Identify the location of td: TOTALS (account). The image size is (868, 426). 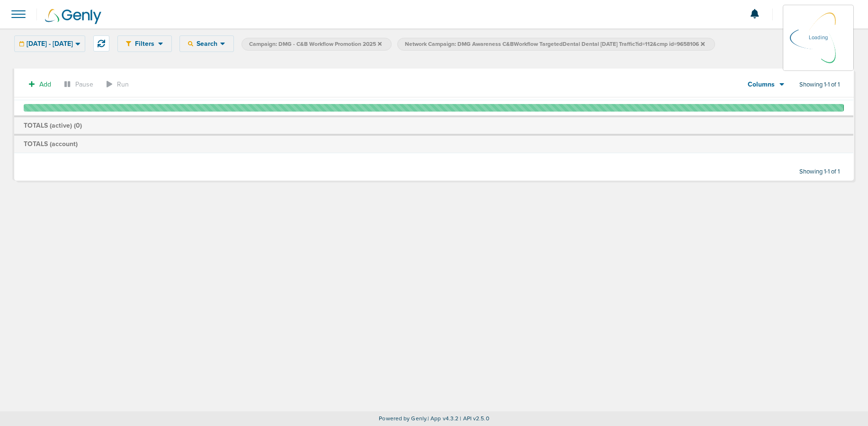
(434, 144).